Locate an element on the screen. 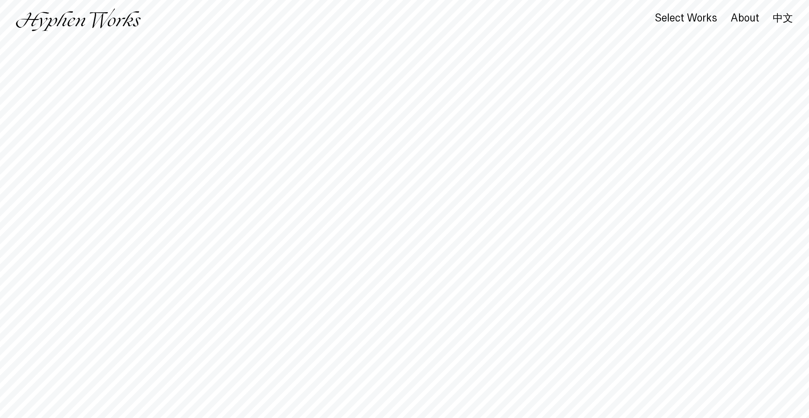  img: Hyphen Works is located at coordinates (78, 20).